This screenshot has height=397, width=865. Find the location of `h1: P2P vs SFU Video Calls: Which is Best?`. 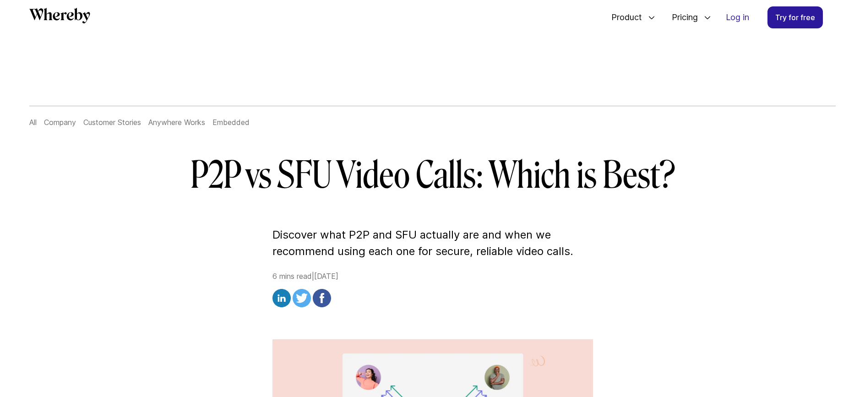

h1: P2P vs SFU Video Calls: Which is Best? is located at coordinates (433, 175).